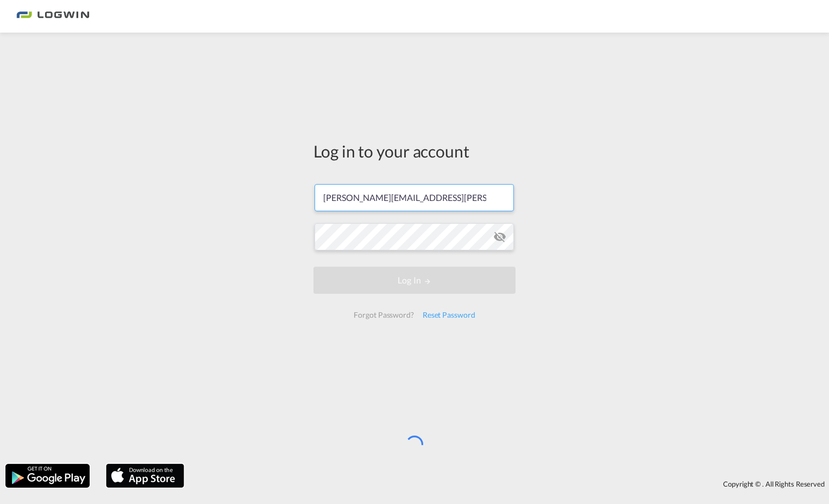 The height and width of the screenshot is (504, 829). Describe the element at coordinates (383, 315) in the screenshot. I see `div: Forgot Password?` at that location.